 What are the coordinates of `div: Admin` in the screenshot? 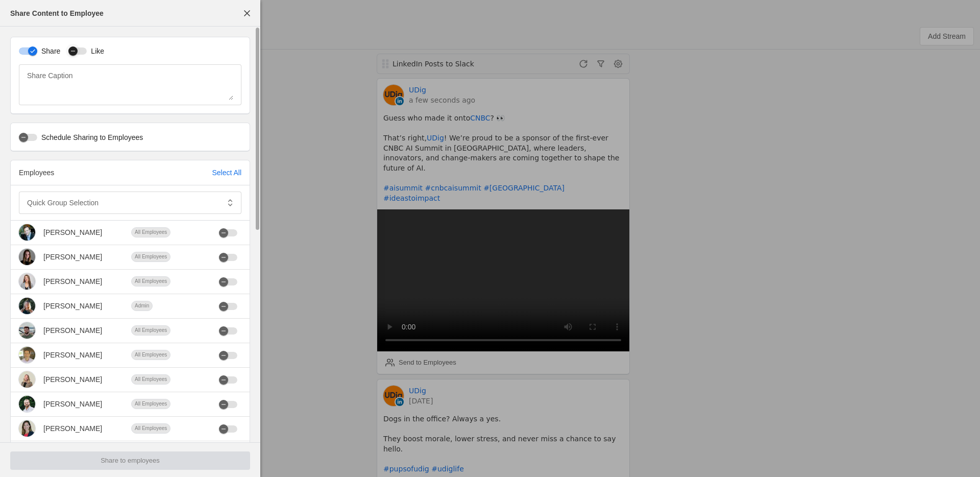 It's located at (142, 305).